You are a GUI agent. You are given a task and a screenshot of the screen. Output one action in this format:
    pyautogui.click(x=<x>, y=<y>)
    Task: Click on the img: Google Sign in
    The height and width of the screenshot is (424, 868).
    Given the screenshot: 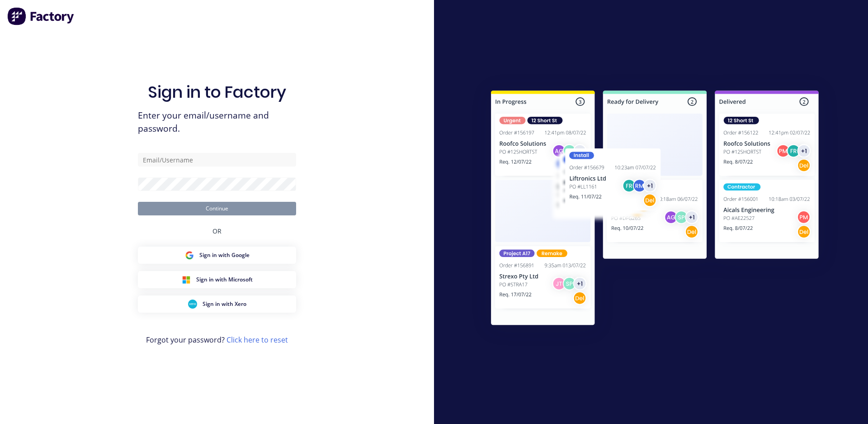 What is the action you would take?
    pyautogui.click(x=189, y=256)
    